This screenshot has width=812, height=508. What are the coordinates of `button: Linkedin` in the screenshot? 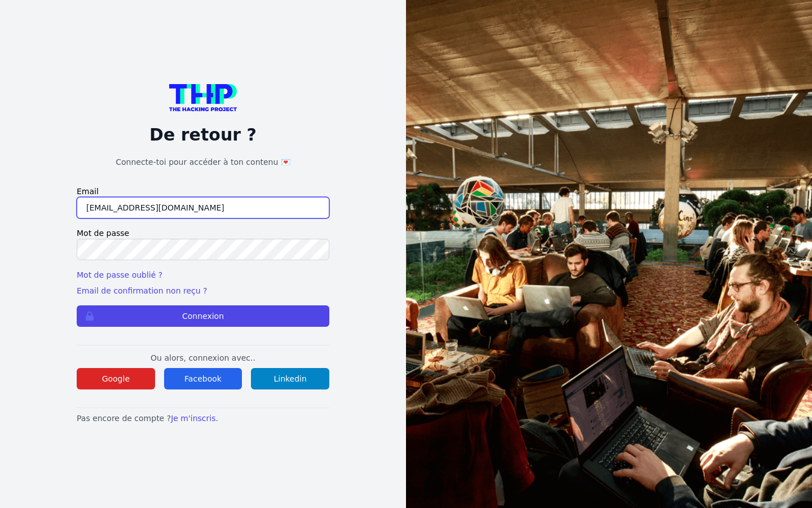 It's located at (290, 378).